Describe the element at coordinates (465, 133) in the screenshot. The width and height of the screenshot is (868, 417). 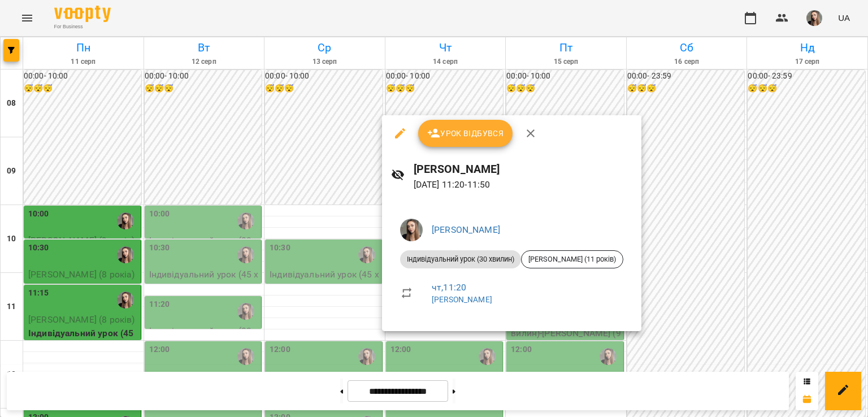
I see `span: Урок відбувся` at that location.